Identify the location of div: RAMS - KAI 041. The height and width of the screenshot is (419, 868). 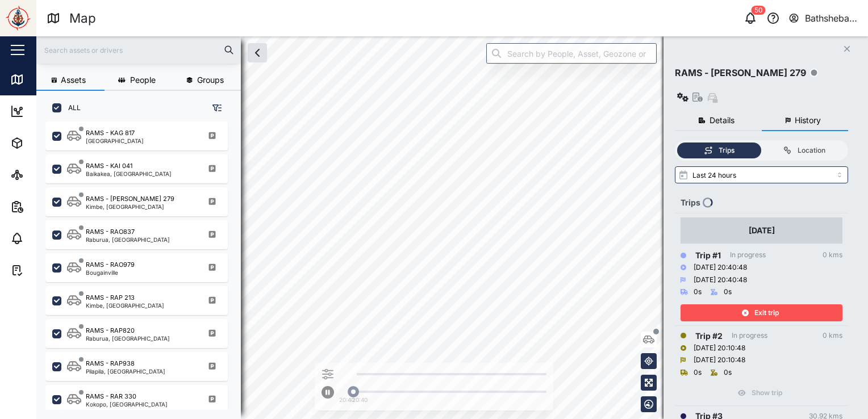
(110, 166).